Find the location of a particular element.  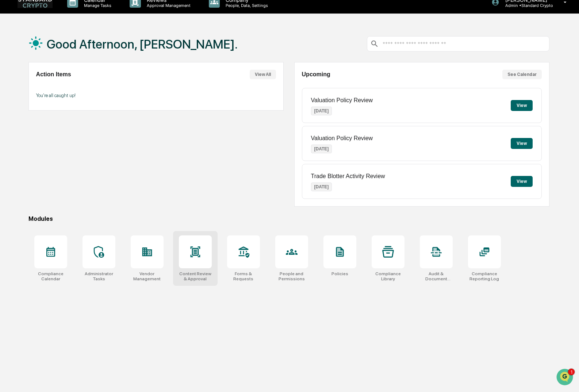

h2: Action Items is located at coordinates (54, 74).